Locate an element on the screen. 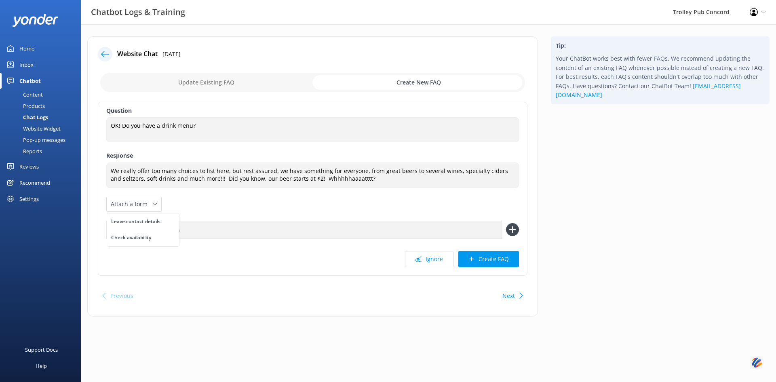 The image size is (776, 382). button: Next is located at coordinates (509, 296).